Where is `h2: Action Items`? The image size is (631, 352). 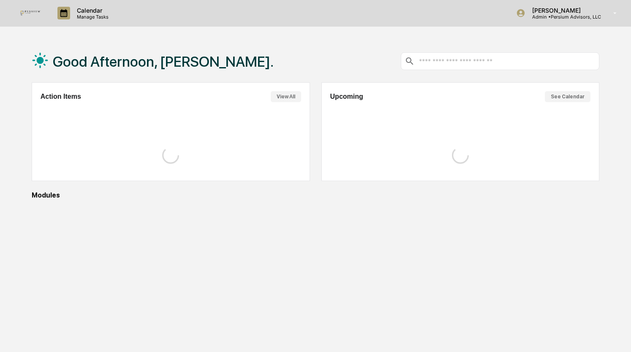
h2: Action Items is located at coordinates (61, 97).